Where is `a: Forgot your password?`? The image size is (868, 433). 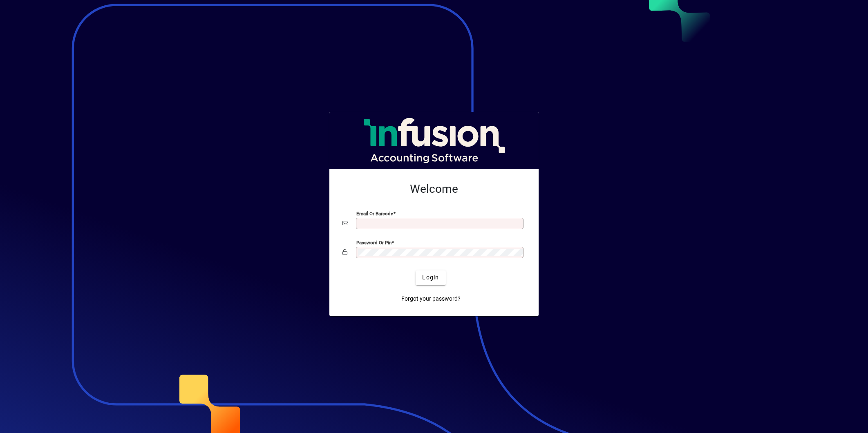
a: Forgot your password? is located at coordinates (431, 299).